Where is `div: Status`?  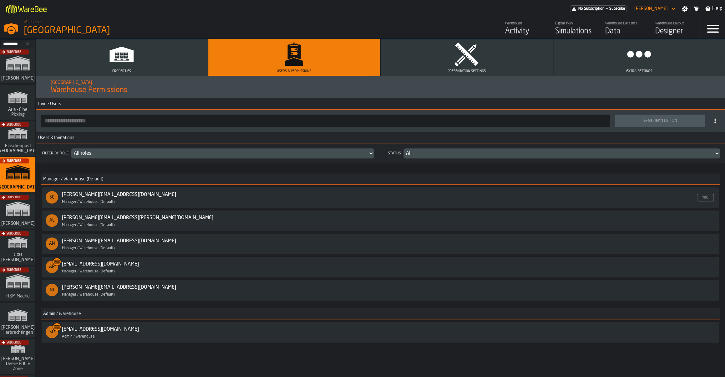 div: Status is located at coordinates (394, 153).